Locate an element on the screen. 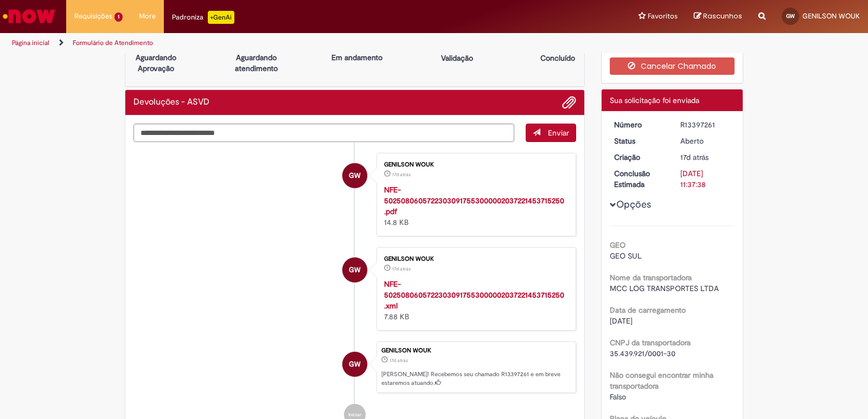 Image resolution: width=868 pixels, height=419 pixels. span: 1 is located at coordinates (118, 17).